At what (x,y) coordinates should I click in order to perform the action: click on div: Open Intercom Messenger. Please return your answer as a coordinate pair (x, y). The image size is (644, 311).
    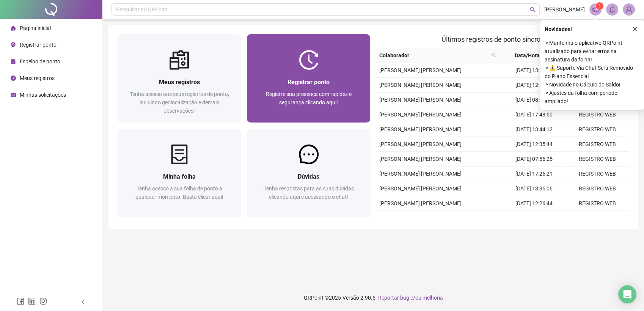
    Looking at the image, I should click on (628, 295).